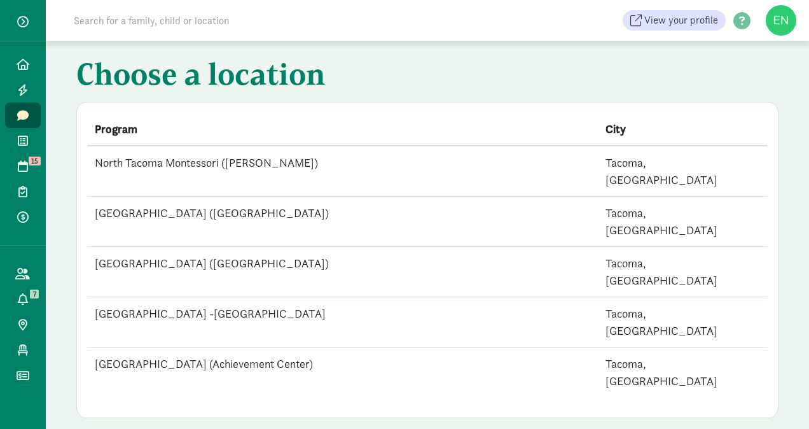 Image resolution: width=809 pixels, height=429 pixels. I want to click on a: 7, so click(23, 299).